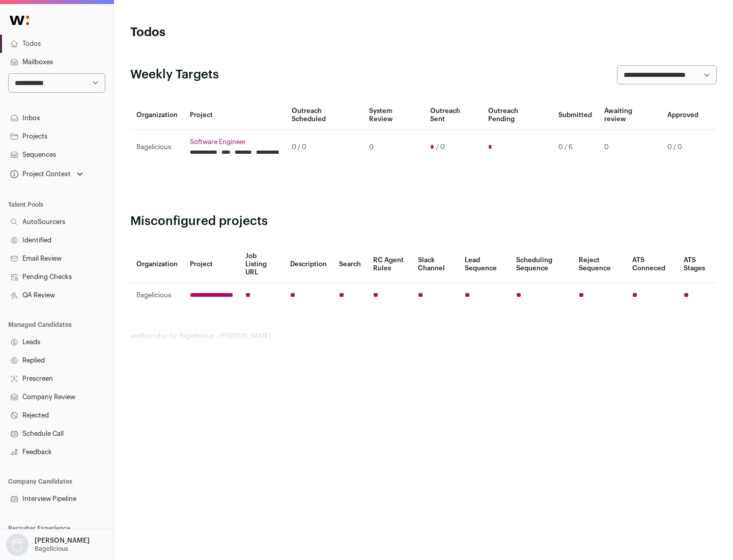 Image resolution: width=733 pixels, height=560 pixels. I want to click on th: System Review, so click(393, 115).